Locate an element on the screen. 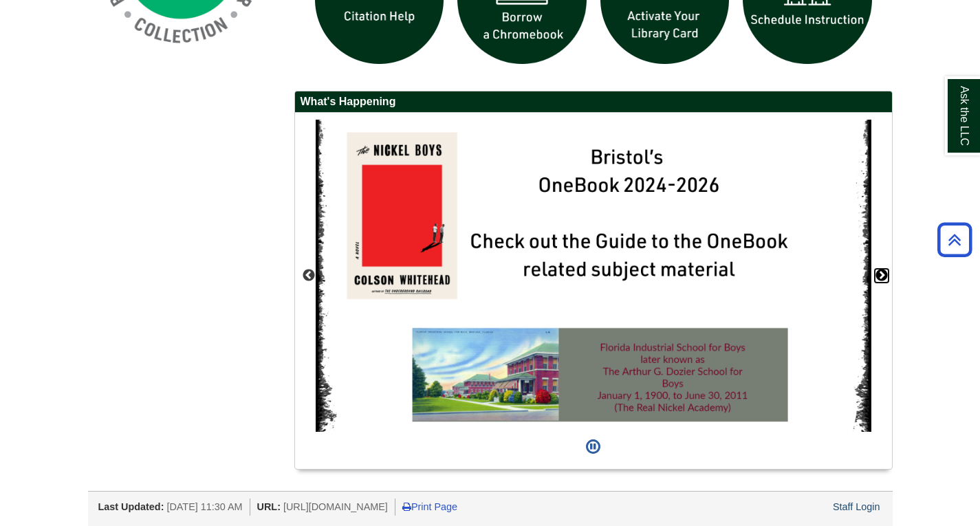  div: This box contains rotating images is located at coordinates (594, 276).